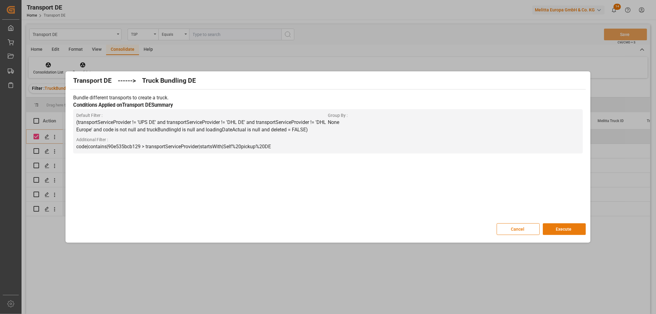 This screenshot has width=656, height=314. Describe the element at coordinates (202, 115) in the screenshot. I see `span: Default Filter :` at that location.